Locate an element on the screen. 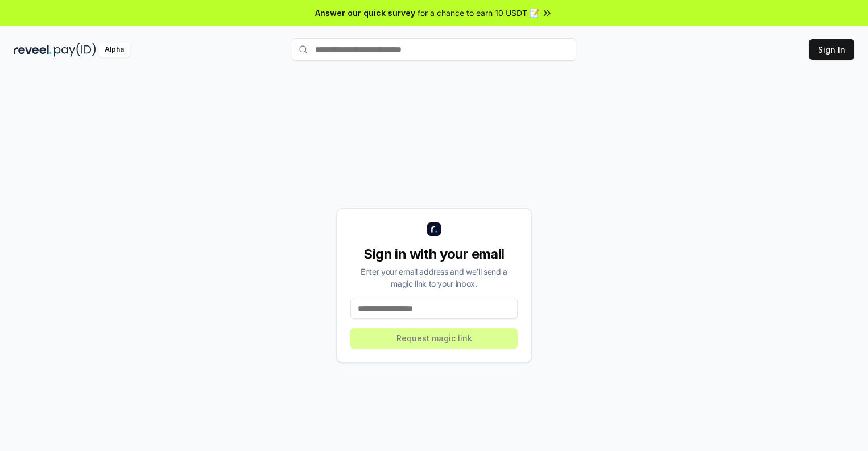  div: Sign in with your email is located at coordinates (434, 254).